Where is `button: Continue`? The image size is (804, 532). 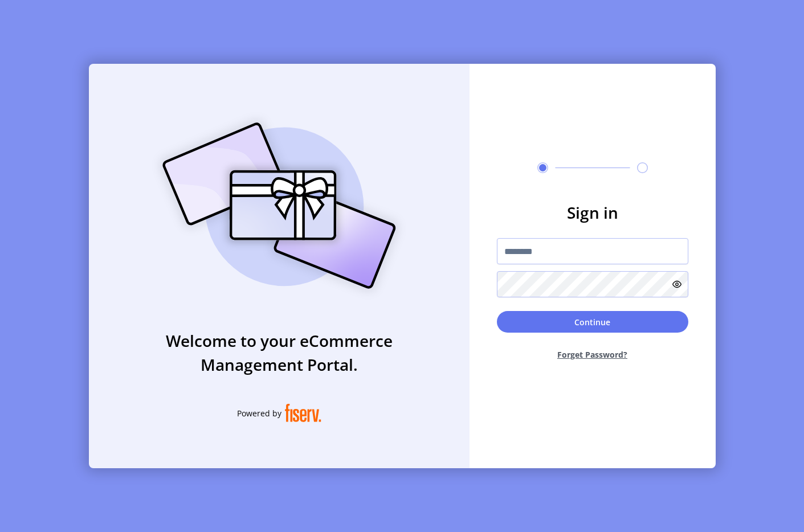 button: Continue is located at coordinates (593, 322).